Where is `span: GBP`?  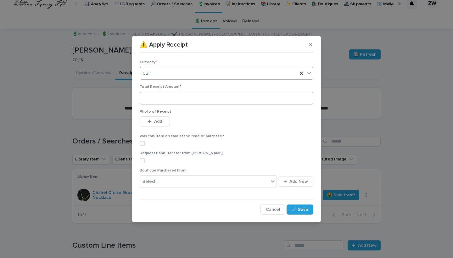
span: GBP is located at coordinates (147, 73).